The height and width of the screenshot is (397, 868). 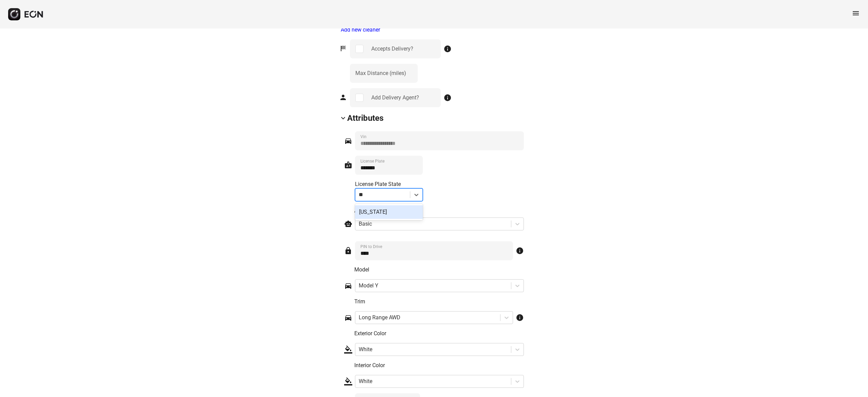 I want to click on label: Max Distance (miles), so click(x=381, y=73).